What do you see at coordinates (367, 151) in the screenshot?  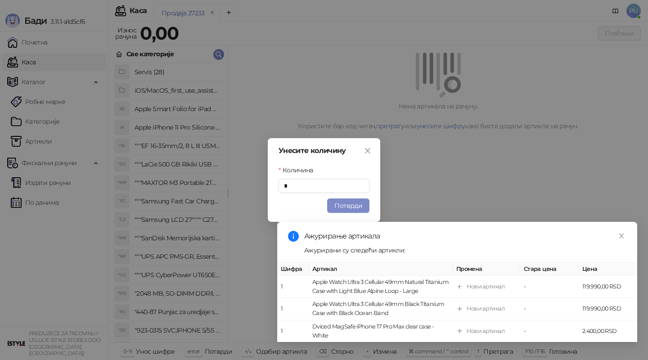 I see `button: Close` at bounding box center [367, 151].